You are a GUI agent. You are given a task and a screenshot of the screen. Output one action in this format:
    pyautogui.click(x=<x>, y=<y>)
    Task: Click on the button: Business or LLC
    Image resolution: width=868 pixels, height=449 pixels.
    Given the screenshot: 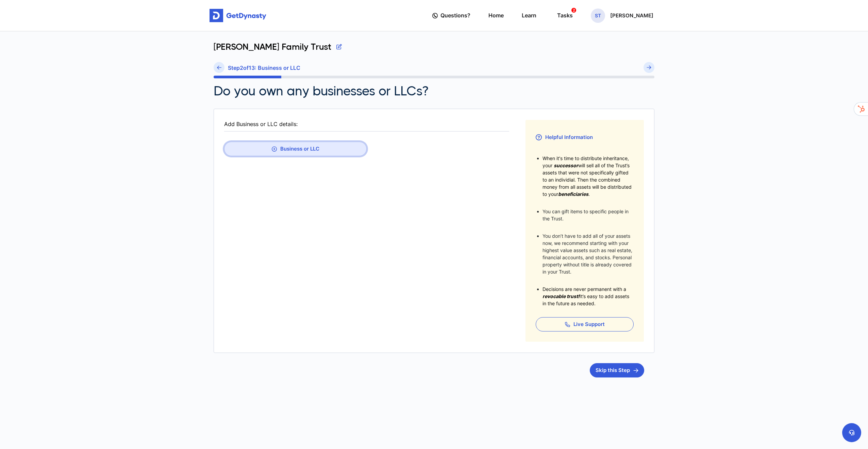 What is the action you would take?
    pyautogui.click(x=296, y=149)
    